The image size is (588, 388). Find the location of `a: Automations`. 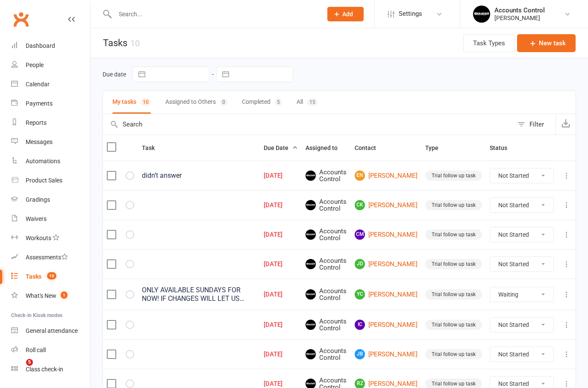

a: Automations is located at coordinates (51, 161).